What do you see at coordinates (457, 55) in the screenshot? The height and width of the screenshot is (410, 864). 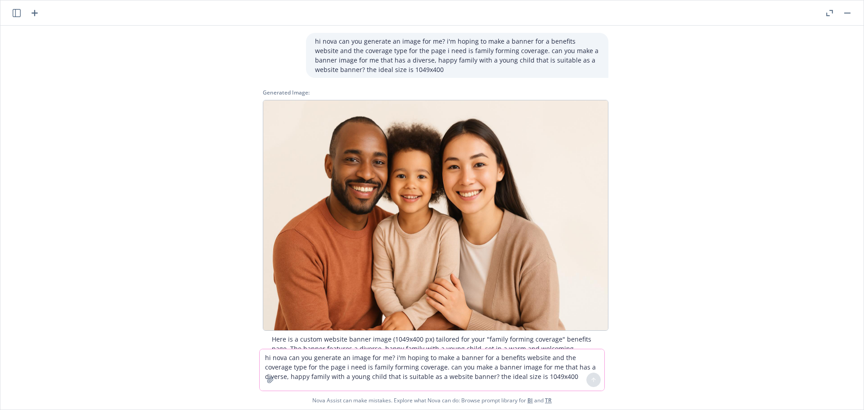 I see `p: hi nova can you generate an image for me? i'm hoping to make a banner for a benefits website and ...` at bounding box center [457, 55].